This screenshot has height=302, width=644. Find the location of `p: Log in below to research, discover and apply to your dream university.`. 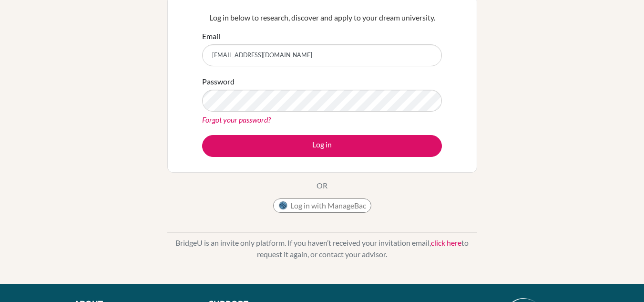

p: Log in below to research, discover and apply to your dream university. is located at coordinates (322, 18).